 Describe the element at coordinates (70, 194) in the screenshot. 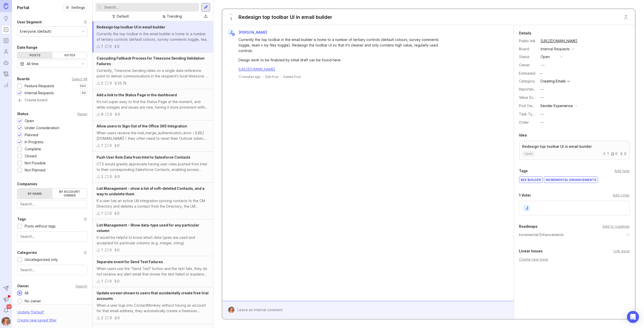

I see `label: By account owner` at that location.